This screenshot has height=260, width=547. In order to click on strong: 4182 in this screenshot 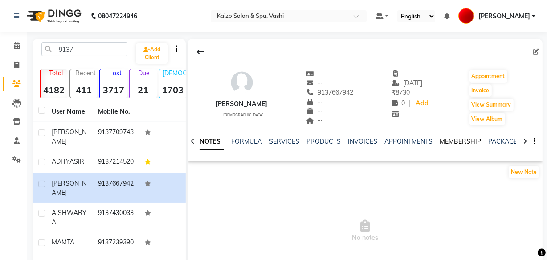, I will do `click(54, 90)`.